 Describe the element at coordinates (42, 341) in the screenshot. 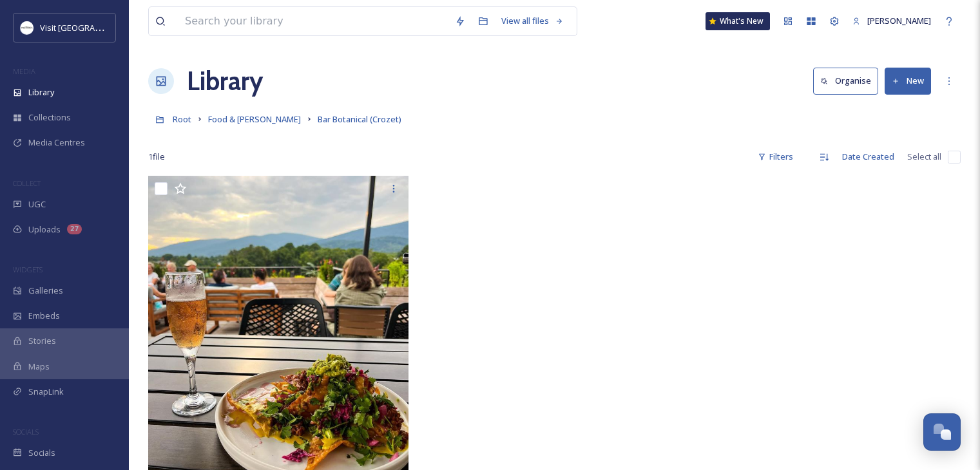

I see `span: Stories` at that location.